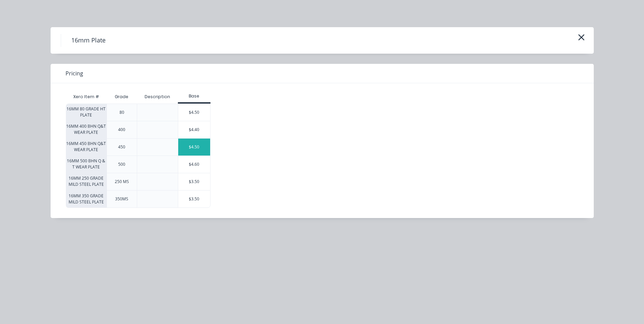  What do you see at coordinates (194, 130) in the screenshot?
I see `div: $4.40` at bounding box center [194, 130].